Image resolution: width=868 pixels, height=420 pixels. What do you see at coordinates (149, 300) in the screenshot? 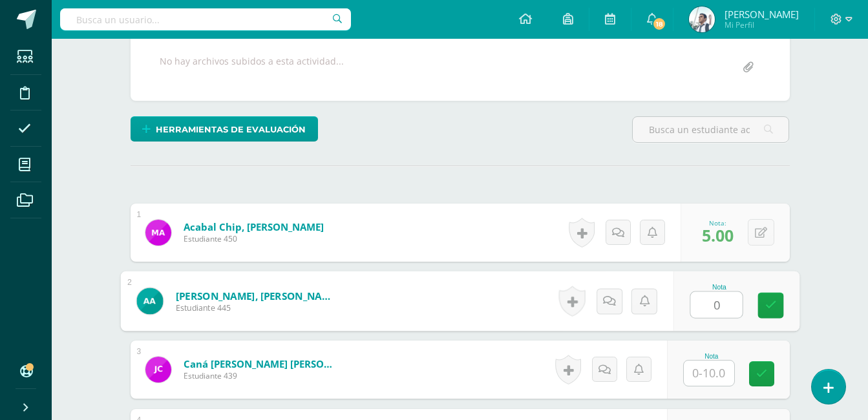
I see `img: 95ed4b52031f855f5205a5273344f680.png` at bounding box center [149, 300].